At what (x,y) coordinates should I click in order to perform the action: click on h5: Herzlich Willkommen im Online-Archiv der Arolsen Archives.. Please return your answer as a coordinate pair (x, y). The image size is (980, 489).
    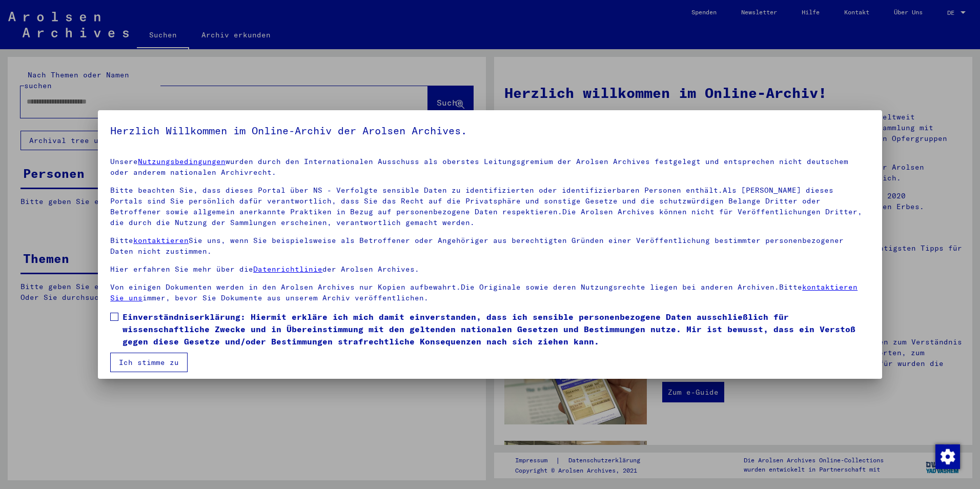
    Looking at the image, I should click on (490, 131).